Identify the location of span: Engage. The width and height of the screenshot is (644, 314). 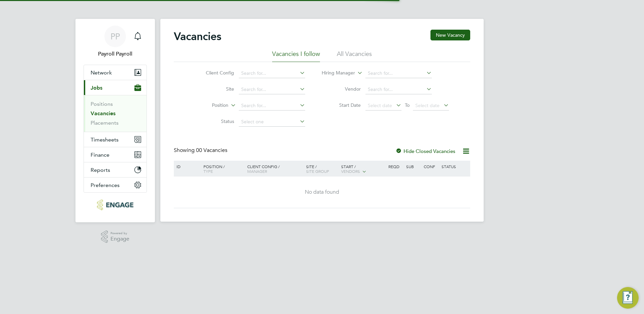
(120, 239).